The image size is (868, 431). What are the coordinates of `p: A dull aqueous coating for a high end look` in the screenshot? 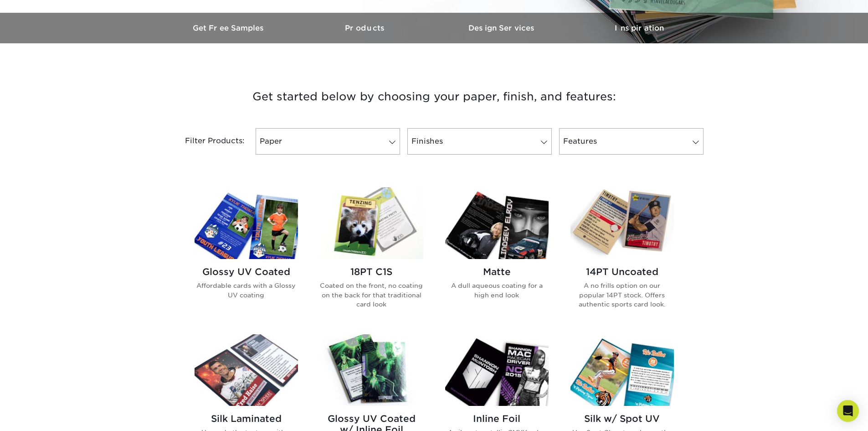 It's located at (497, 290).